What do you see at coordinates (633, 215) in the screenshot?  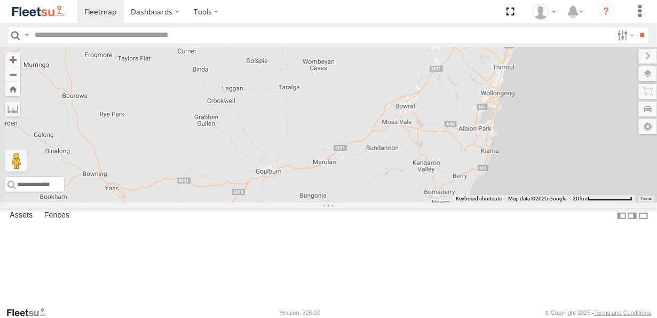 I see `label: Dock Summary Table to the Right` at bounding box center [633, 215].